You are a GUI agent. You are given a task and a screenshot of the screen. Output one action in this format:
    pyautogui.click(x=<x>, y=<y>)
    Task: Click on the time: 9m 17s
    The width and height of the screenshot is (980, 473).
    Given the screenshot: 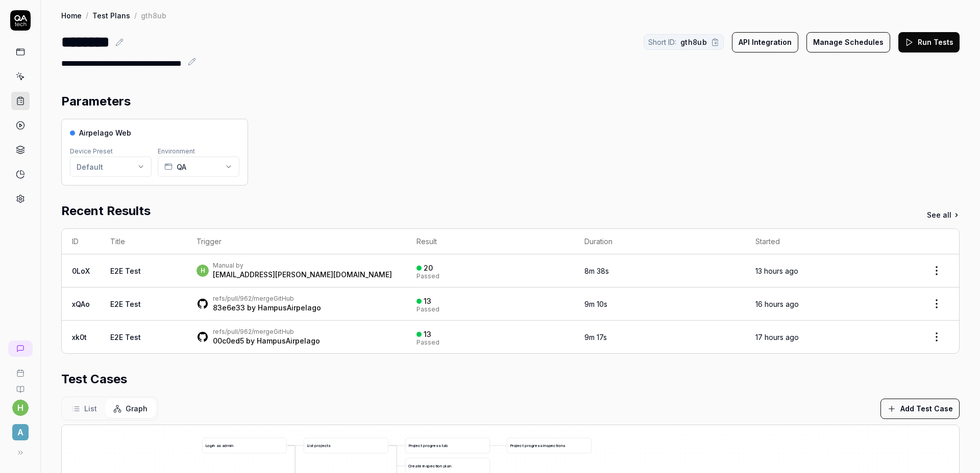 What is the action you would take?
    pyautogui.click(x=596, y=337)
    